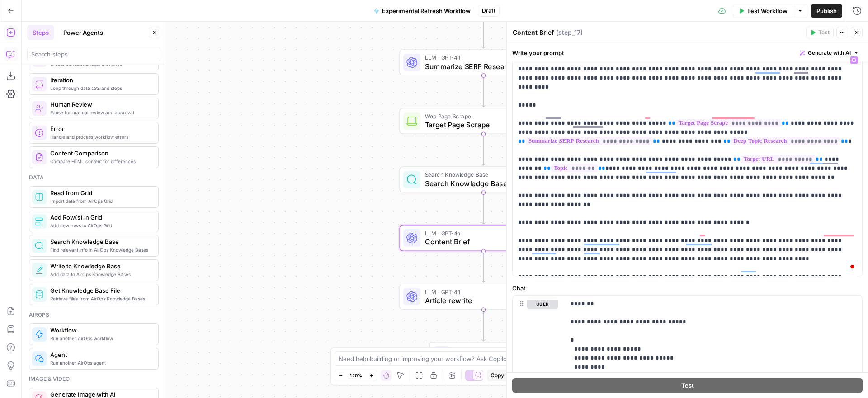  Describe the element at coordinates (687, 164) in the screenshot. I see `div: To enrich screen reader interactions, please activate Accessibility in Grammarly extension settings` at that location.